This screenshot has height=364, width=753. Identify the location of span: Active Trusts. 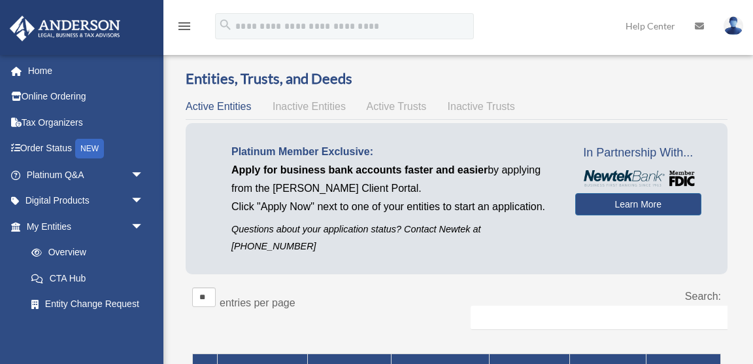
(397, 106).